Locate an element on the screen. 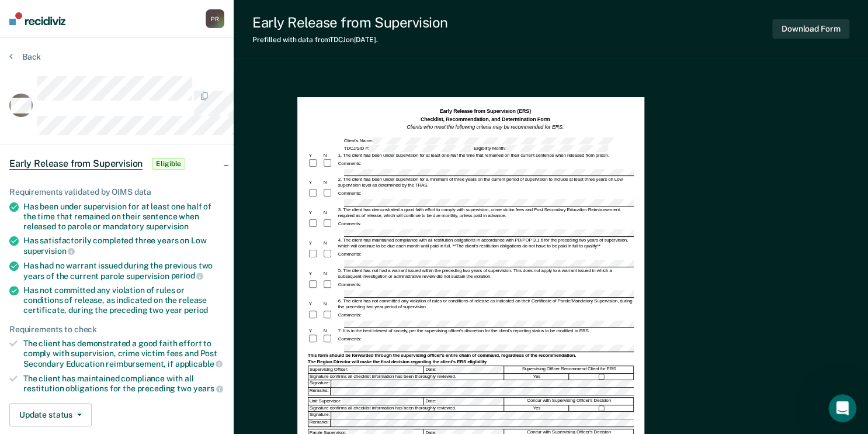 This screenshot has height=434, width=868. button: Download Form is located at coordinates (811, 29).